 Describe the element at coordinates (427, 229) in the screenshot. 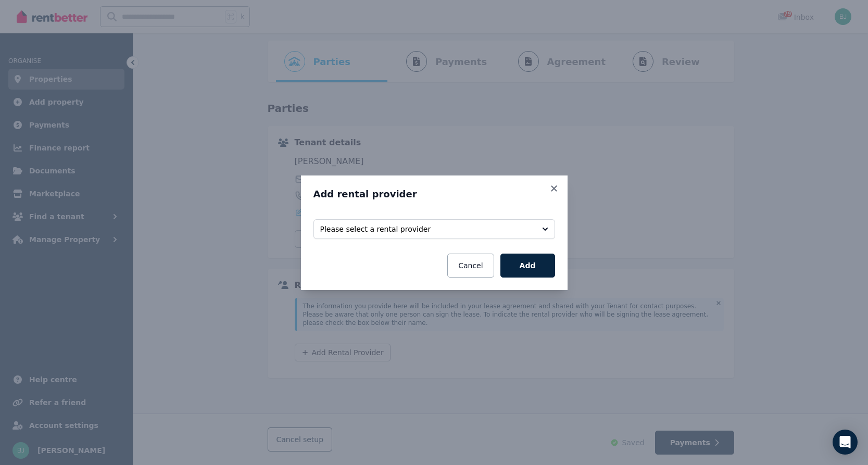

I see `span: Please select a rental provider` at that location.